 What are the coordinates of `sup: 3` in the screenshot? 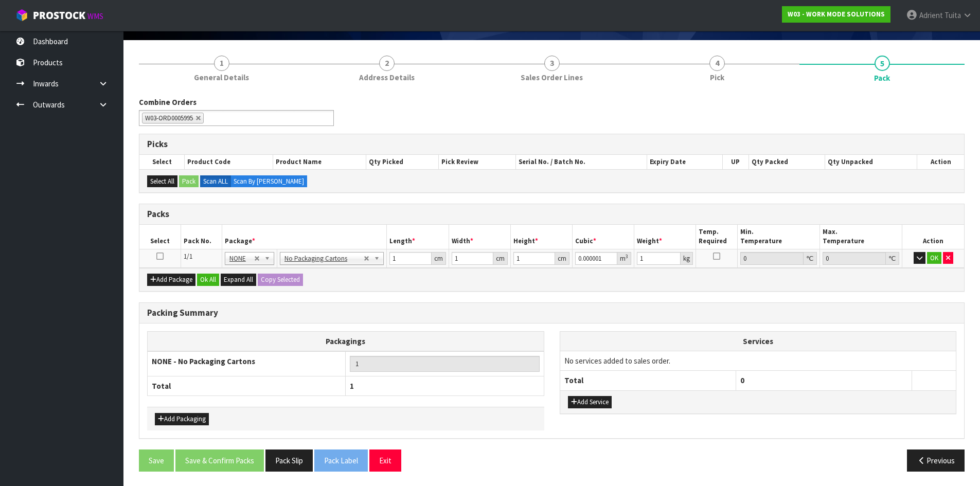 It's located at (627, 256).